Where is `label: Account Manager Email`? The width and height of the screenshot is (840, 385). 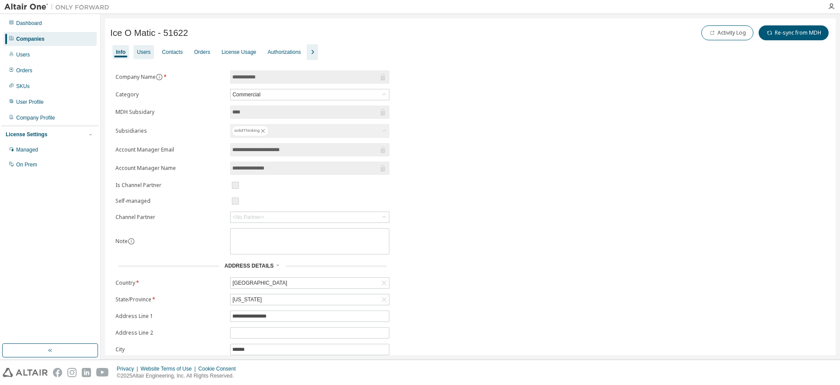
label: Account Manager Email is located at coordinates (170, 150).